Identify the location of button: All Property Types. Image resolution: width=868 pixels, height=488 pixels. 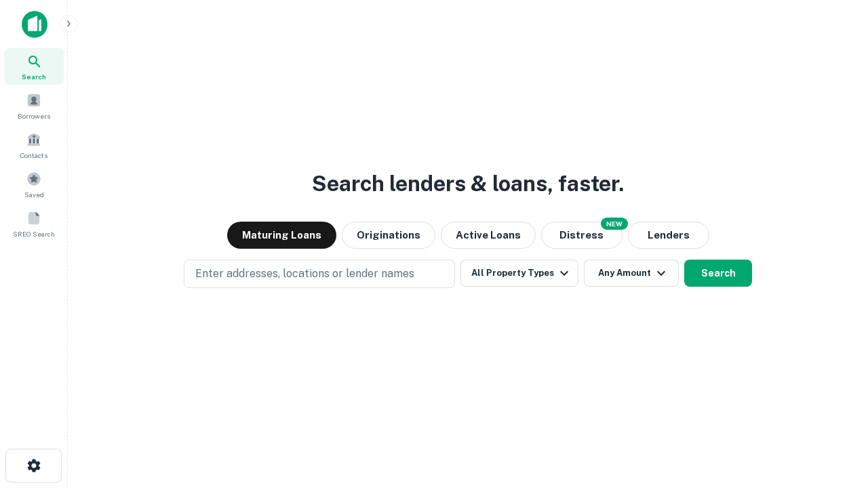
(520, 274).